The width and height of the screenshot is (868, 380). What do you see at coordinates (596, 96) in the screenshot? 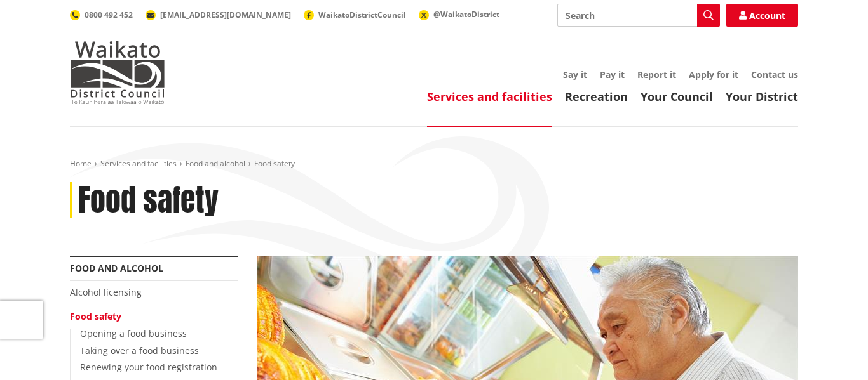
I see `a: Recreation` at bounding box center [596, 96].